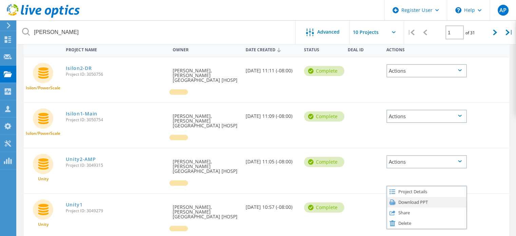 The width and height of the screenshot is (516, 236). Describe the element at coordinates (116, 165) in the screenshot. I see `span: Project ID: 3049315` at that location.